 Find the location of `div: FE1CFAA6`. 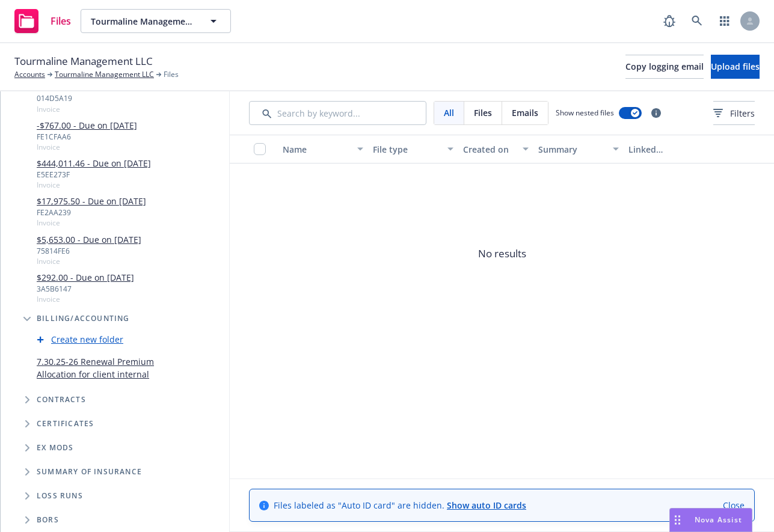

div: FE1CFAA6 is located at coordinates (87, 137).